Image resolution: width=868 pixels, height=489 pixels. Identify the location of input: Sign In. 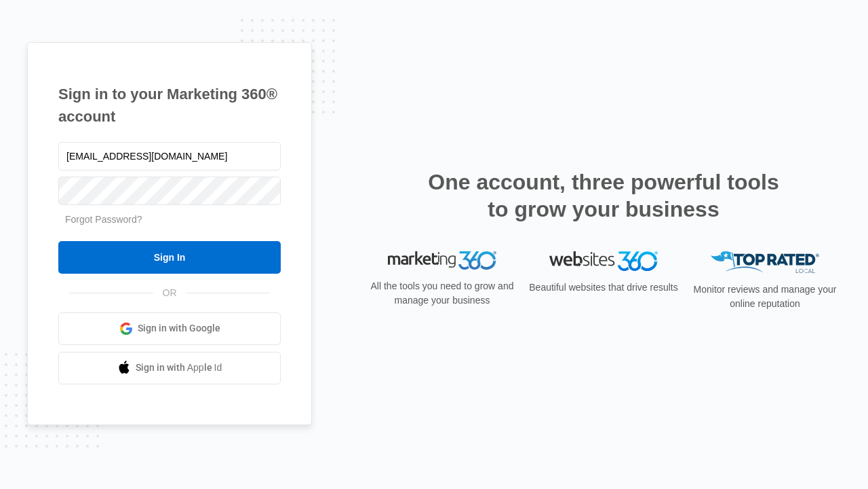
(170, 257).